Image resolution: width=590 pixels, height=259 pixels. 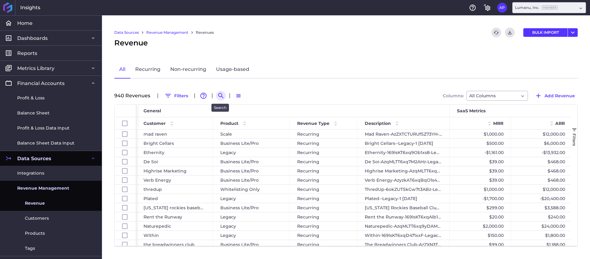 I want to click on span: thredup, so click(x=153, y=190).